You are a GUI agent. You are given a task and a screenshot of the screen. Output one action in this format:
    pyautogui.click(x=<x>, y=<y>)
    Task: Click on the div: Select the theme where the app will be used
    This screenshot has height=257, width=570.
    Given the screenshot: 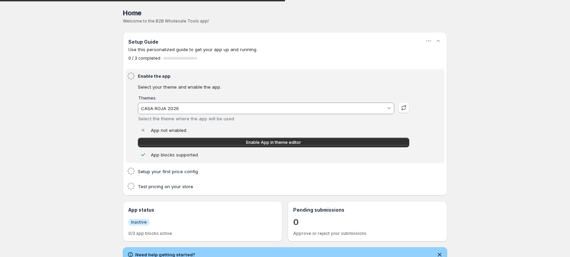 What is the action you would take?
    pyautogui.click(x=266, y=119)
    